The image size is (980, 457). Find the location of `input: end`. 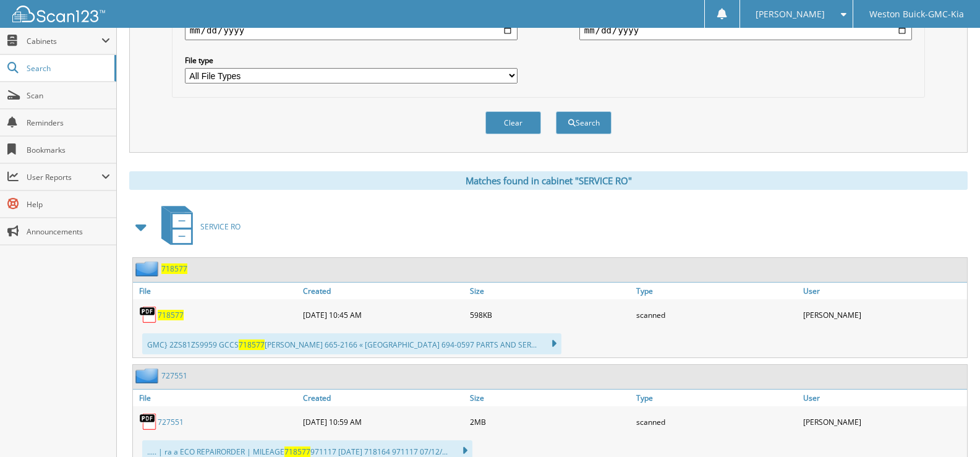

input: end is located at coordinates (746, 30).